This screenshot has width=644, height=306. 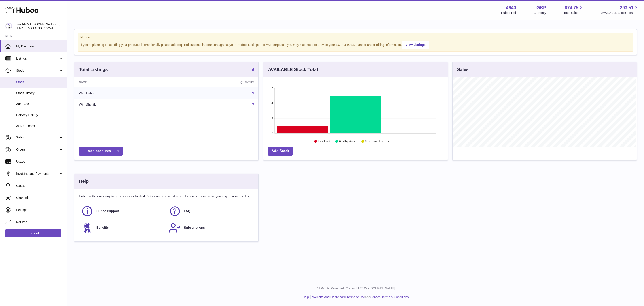 What do you see at coordinates (511, 8) in the screenshot?
I see `strong: 4640` at bounding box center [511, 8].